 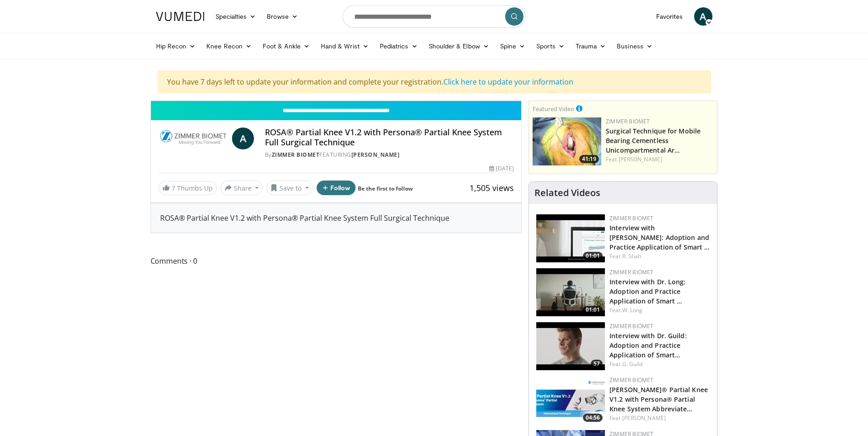 What do you see at coordinates (648, 345) in the screenshot?
I see `a: Interview with Dr. Guild: Adoption and Practice Application of Smart…` at bounding box center [648, 345].